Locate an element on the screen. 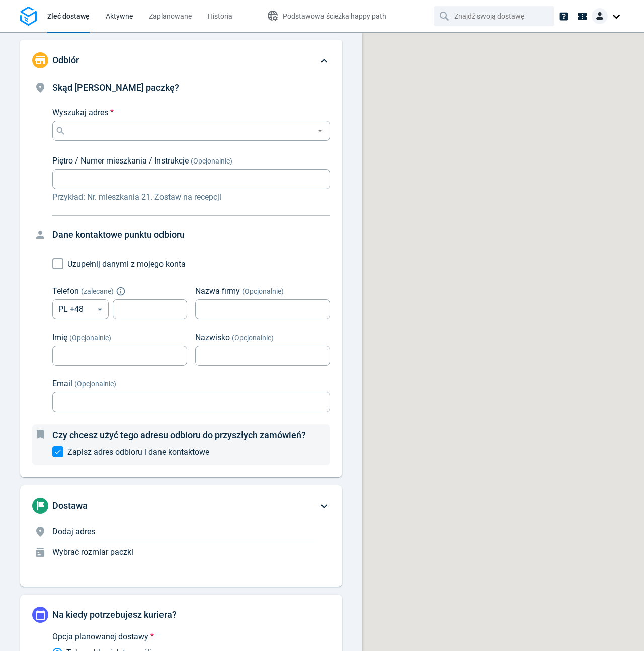  span: Uzupełnij danymi z mojego konta is located at coordinates (126, 263).